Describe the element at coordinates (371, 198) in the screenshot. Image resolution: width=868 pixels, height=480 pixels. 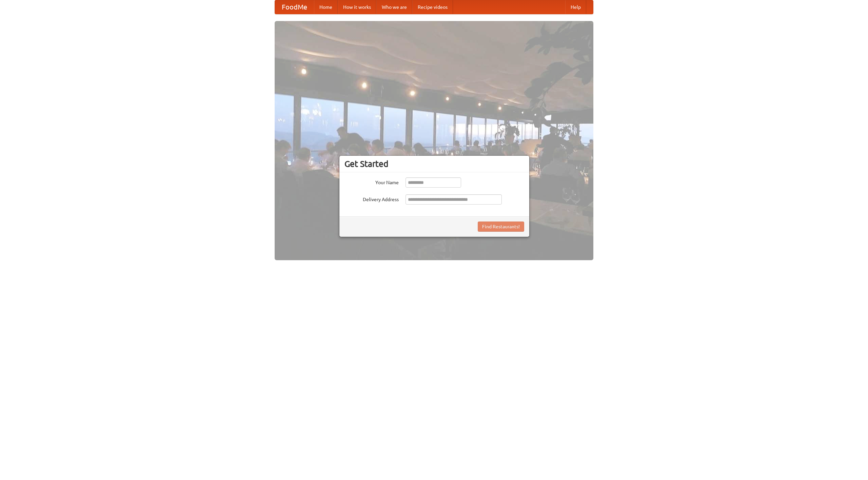
I see `label: Delivery Address` at that location.